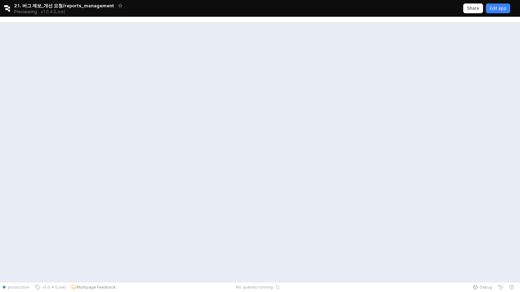 The image size is (520, 292). What do you see at coordinates (498, 8) in the screenshot?
I see `button: Edit app` at bounding box center [498, 8].